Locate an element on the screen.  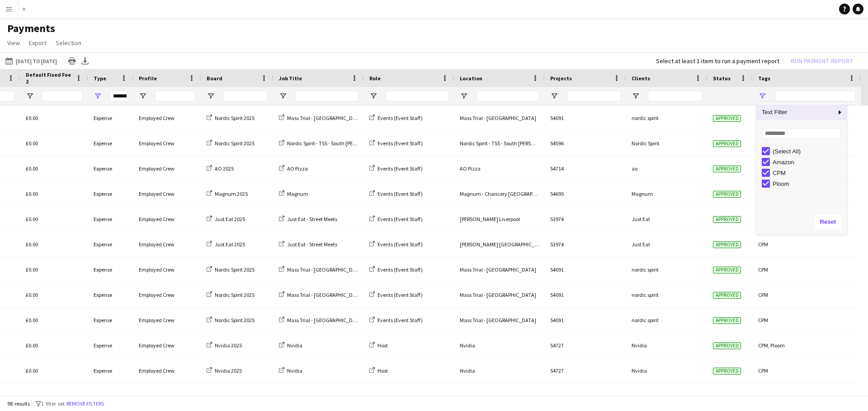
div: Amazon is located at coordinates (808, 162).